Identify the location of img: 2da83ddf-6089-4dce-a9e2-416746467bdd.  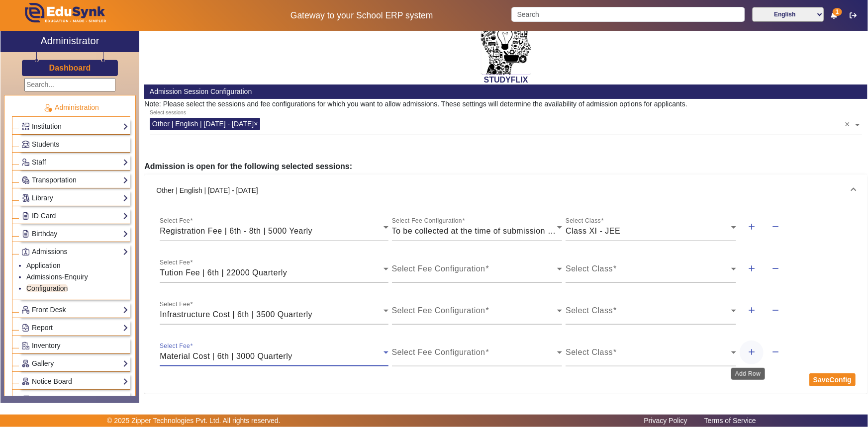
(506, 43).